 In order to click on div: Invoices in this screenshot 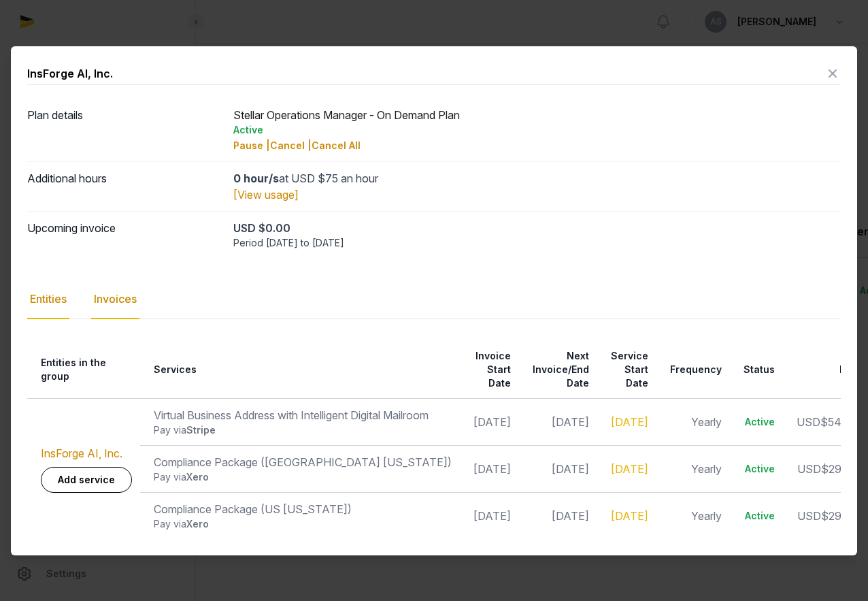, I will do `click(115, 300)`.